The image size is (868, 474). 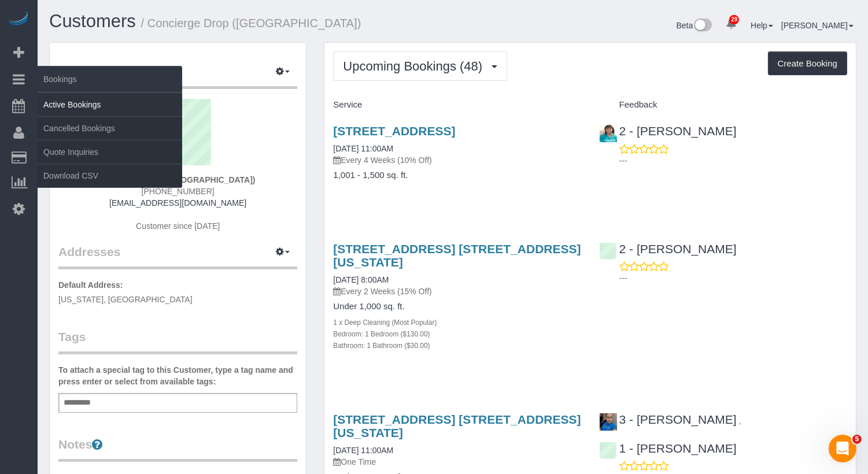 I want to click on img: Automaid Logo, so click(x=18, y=20).